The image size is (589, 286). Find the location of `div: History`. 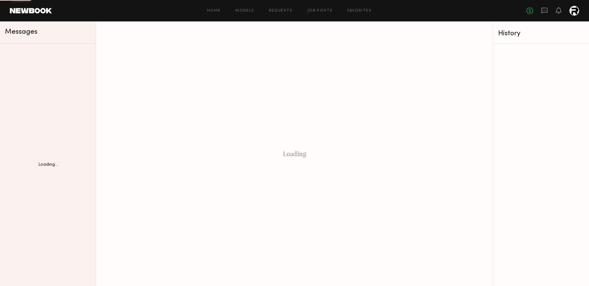

div: History is located at coordinates (541, 33).